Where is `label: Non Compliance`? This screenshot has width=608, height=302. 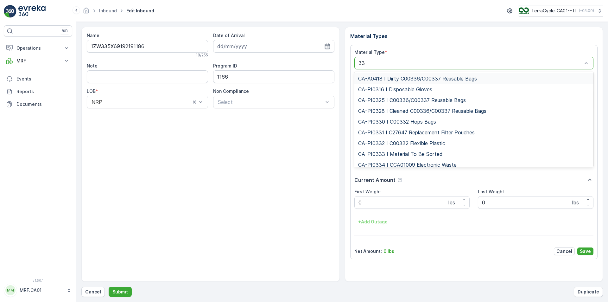
label: Non Compliance is located at coordinates (231, 91).